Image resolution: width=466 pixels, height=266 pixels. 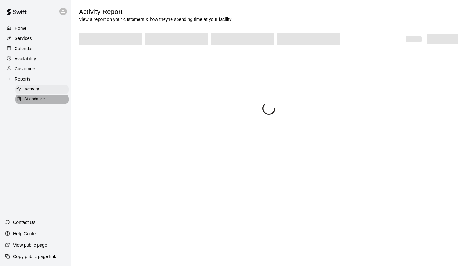 What do you see at coordinates (36, 49) in the screenshot?
I see `div: Calendar` at bounding box center [36, 49].